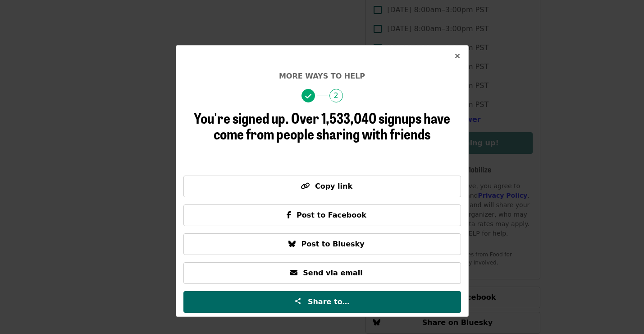 The height and width of the screenshot is (334, 644). Describe the element at coordinates (336, 96) in the screenshot. I see `span: 2` at that location.